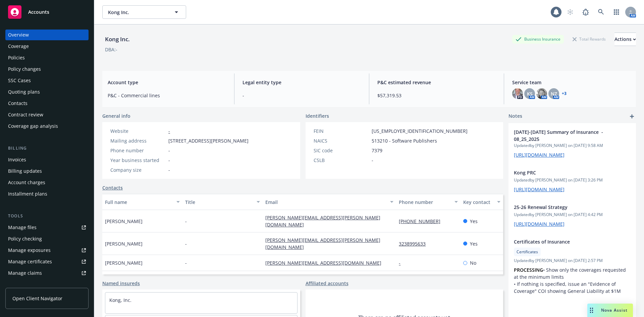  I want to click on a: Search, so click(601, 12).